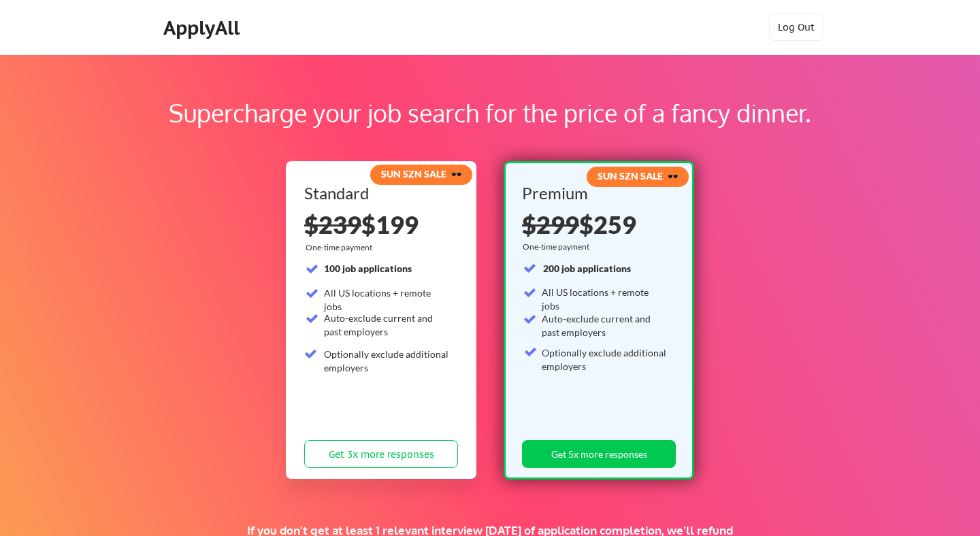 The height and width of the screenshot is (536, 980). What do you see at coordinates (381, 225) in the screenshot?
I see `div: $199` at bounding box center [381, 225].